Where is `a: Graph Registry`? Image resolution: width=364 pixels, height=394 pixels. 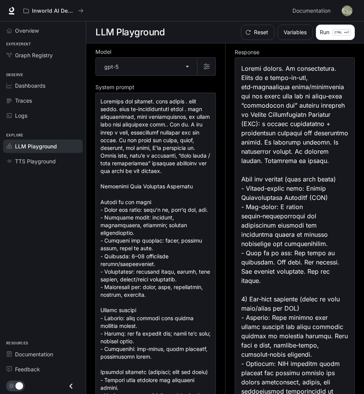 a: Graph Registry is located at coordinates (43, 55).